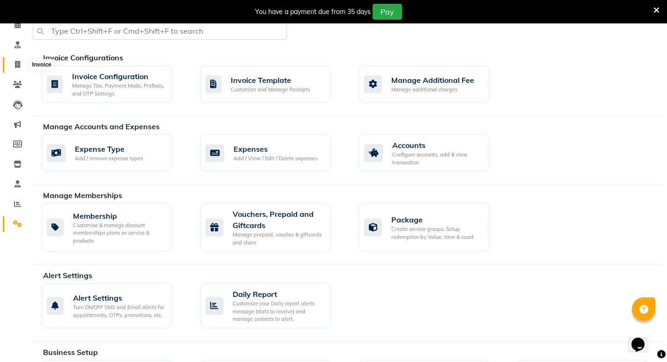  I want to click on div: Membership, so click(118, 216).